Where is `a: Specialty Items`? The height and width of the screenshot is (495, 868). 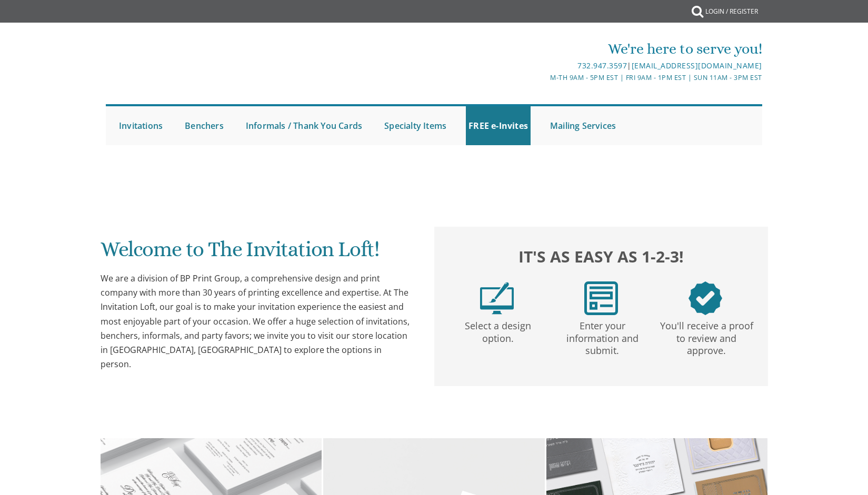
a: Specialty Items is located at coordinates (415, 126).